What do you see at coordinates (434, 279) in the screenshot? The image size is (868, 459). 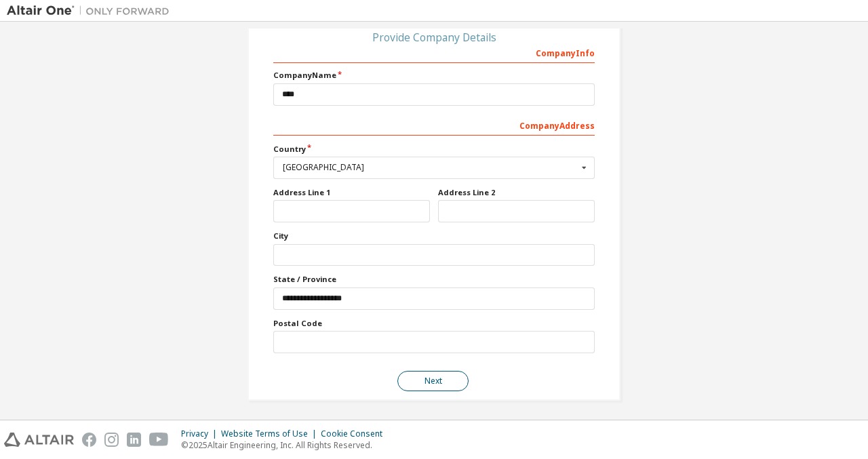 I see `label: State / Province` at bounding box center [434, 279].